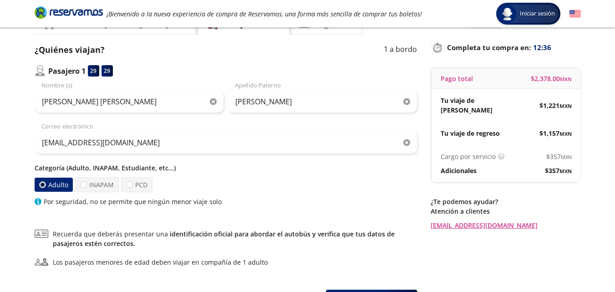 This screenshot has height=292, width=615. What do you see at coordinates (235, 238) in the screenshot?
I see `span: Recuerda que deberás presentar una` at bounding box center [235, 238].